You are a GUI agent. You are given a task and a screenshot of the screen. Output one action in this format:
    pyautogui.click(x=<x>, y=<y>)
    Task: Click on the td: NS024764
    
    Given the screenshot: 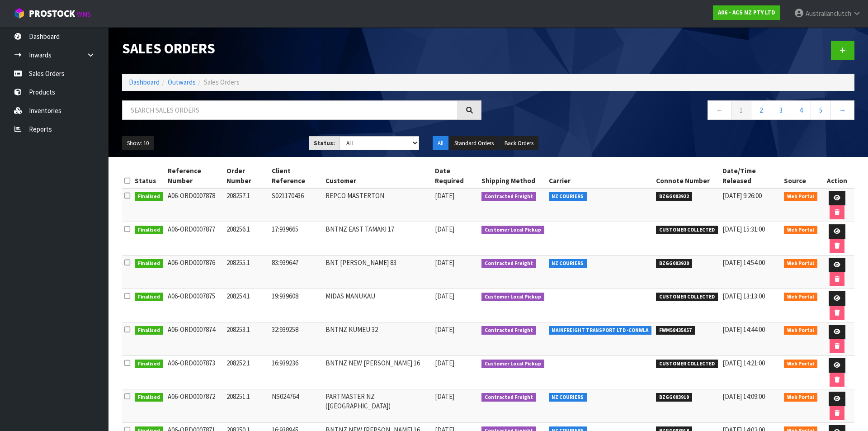 What is the action you would take?
    pyautogui.click(x=296, y=406)
    